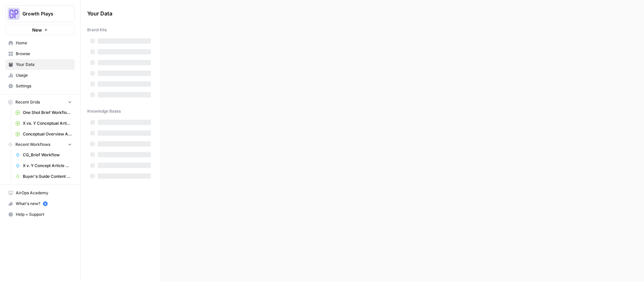  Describe the element at coordinates (40, 30) in the screenshot. I see `button: New` at that location.